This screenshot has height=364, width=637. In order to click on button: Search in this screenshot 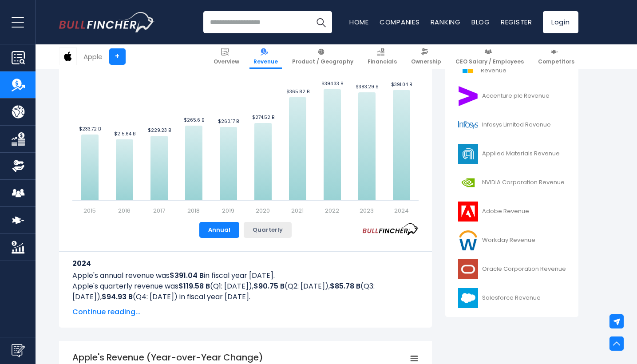, I will do `click(321, 22)`.